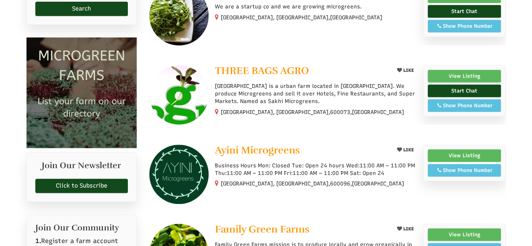  What do you see at coordinates (82, 9) in the screenshot?
I see `button: Search` at bounding box center [82, 9].